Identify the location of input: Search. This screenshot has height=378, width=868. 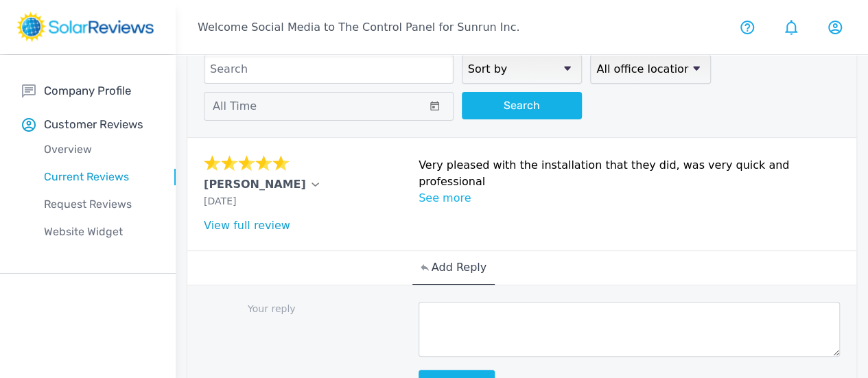
(329, 69).